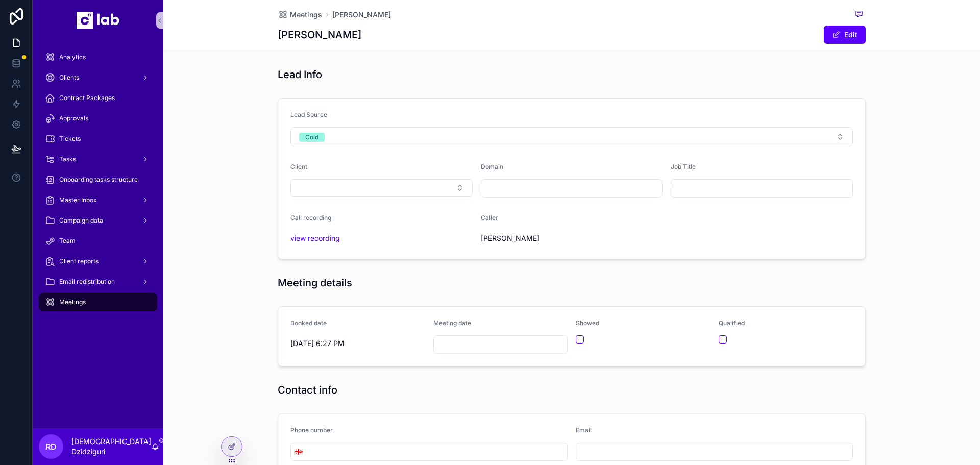 This screenshot has width=980, height=465. What do you see at coordinates (98, 180) in the screenshot?
I see `span: Onboarding tasks structure` at bounding box center [98, 180].